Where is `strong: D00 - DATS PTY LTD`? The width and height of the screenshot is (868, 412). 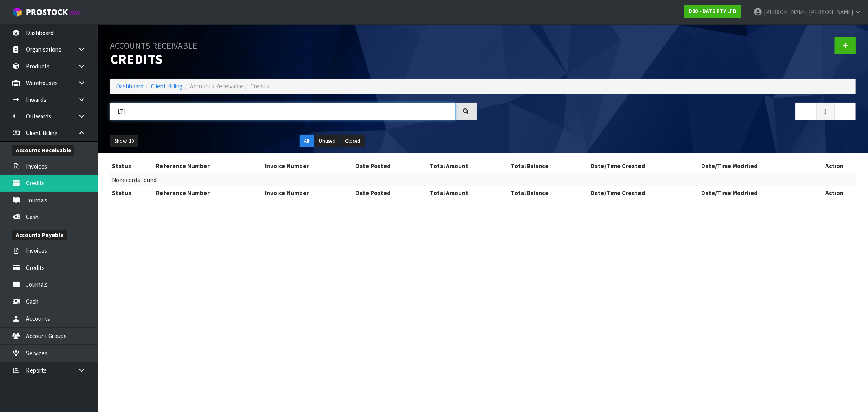
strong: D00 - DATS PTY LTD is located at coordinates (713, 11).